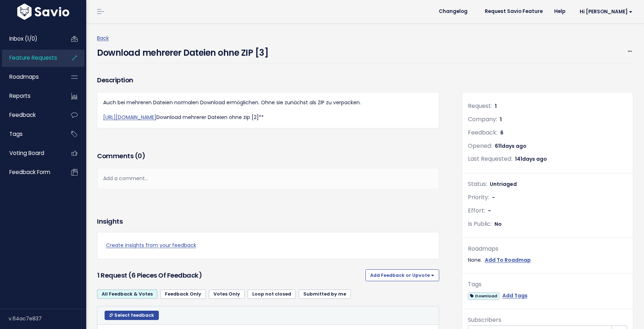 The width and height of the screenshot is (644, 329). I want to click on h4: Download mehrerer Dateien ohne ZIP [3], so click(182, 51).